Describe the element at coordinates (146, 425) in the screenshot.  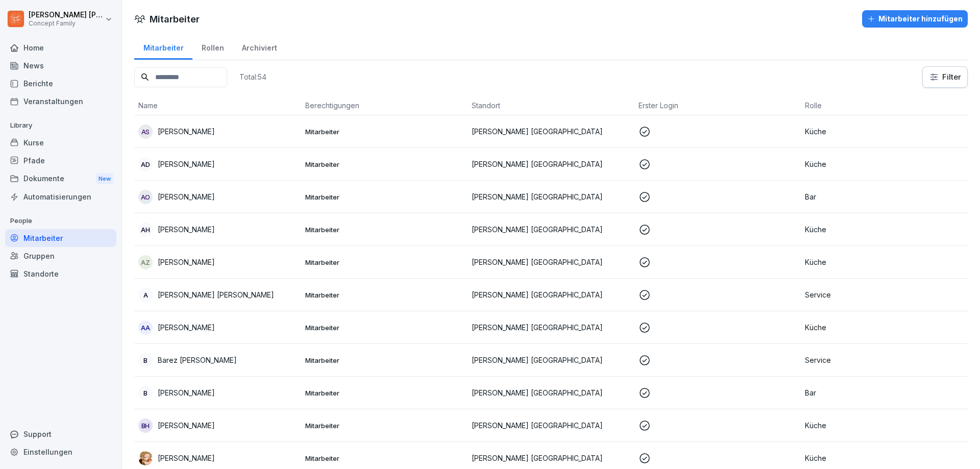
I see `div: BH` at that location.